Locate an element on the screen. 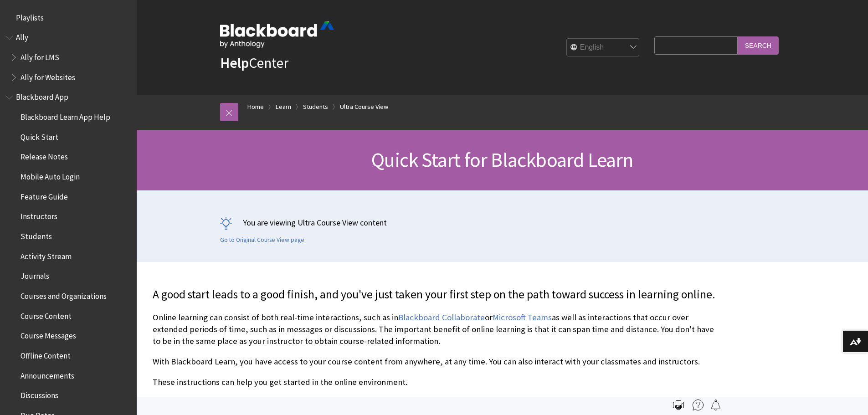 The width and height of the screenshot is (868, 415). a: Students is located at coordinates (315, 107).